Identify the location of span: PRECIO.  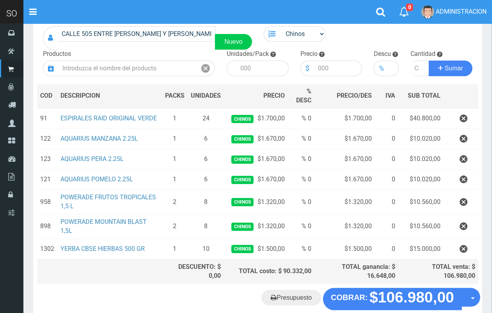
(274, 96).